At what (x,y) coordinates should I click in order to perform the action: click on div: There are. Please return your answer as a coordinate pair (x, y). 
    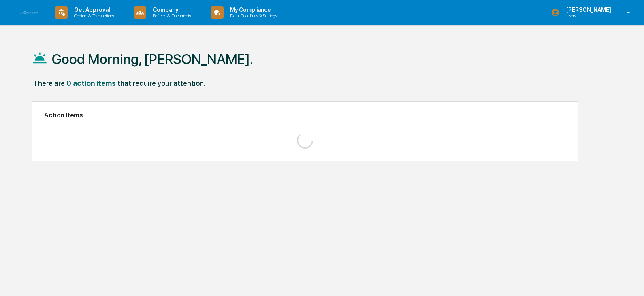
    Looking at the image, I should click on (49, 83).